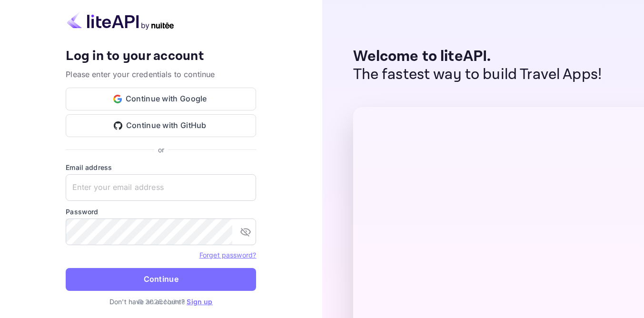  Describe the element at coordinates (161, 301) in the screenshot. I see `p: Don't have an account?` at that location.